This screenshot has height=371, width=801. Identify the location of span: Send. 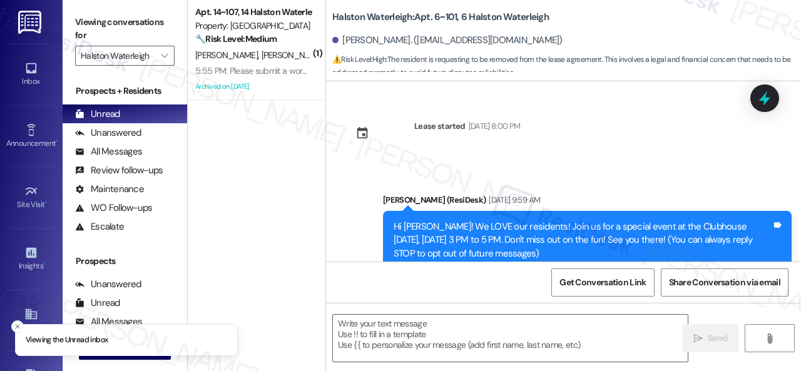
(717, 338).